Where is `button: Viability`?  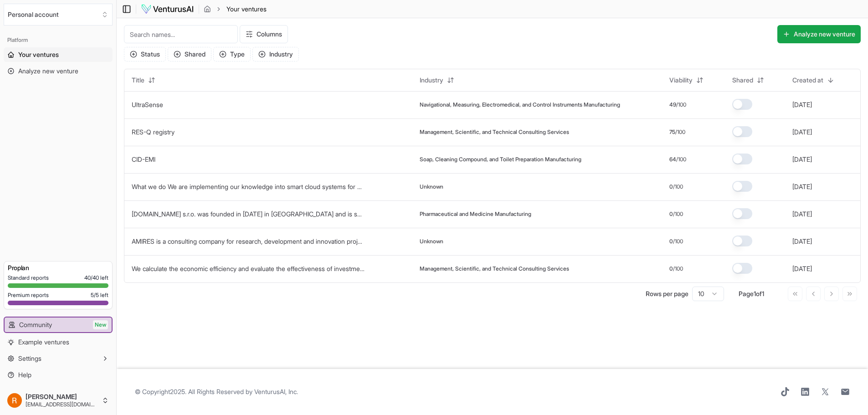 button: Viability is located at coordinates (686, 80).